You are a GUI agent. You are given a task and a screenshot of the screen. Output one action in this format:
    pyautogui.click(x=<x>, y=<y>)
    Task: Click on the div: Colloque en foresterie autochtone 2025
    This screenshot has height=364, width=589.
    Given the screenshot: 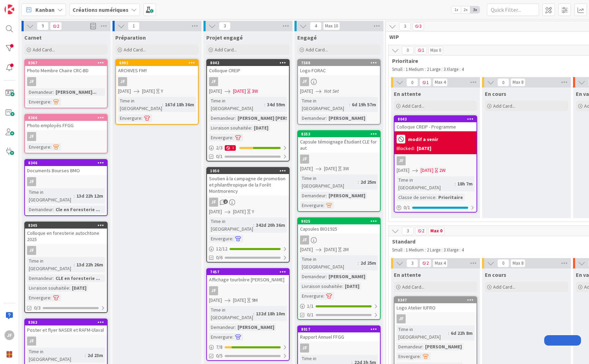 What is the action you would take?
    pyautogui.click(x=66, y=236)
    